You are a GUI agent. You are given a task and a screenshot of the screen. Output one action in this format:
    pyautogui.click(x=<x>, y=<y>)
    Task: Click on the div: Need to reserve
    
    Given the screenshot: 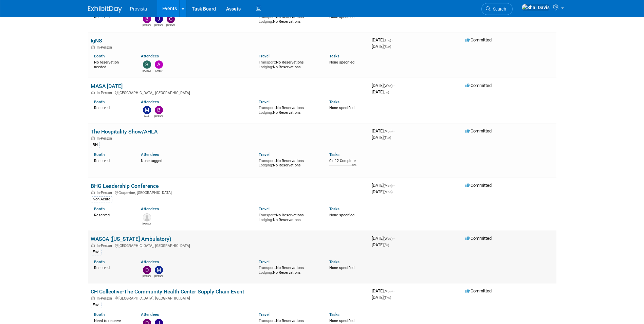 What is the action you would take?
    pyautogui.click(x=112, y=320)
    